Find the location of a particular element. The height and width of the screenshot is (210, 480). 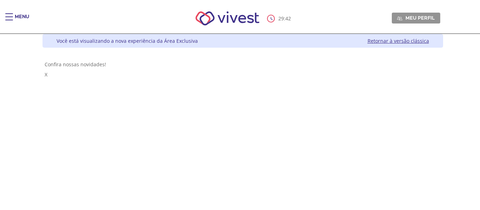

span: X is located at coordinates (46, 74).